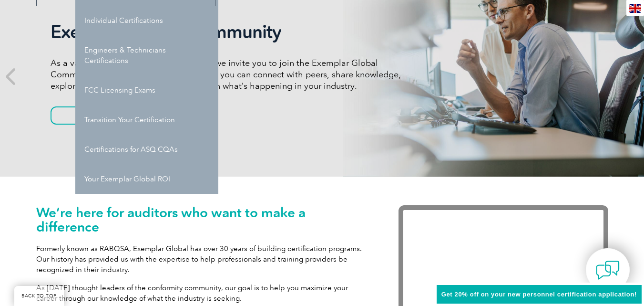 This screenshot has width=644, height=306. I want to click on h1: We’re here for auditors who want to make a difference, so click(203, 220).